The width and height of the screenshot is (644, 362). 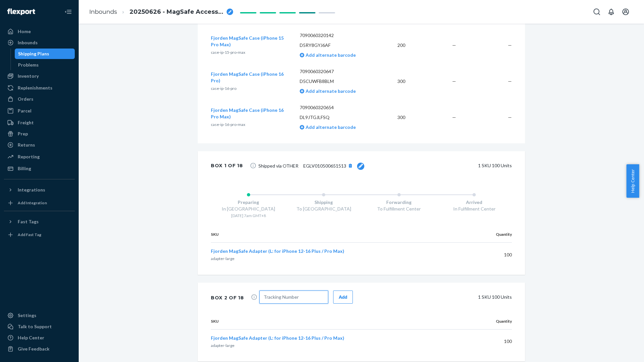 What do you see at coordinates (228, 52) in the screenshot?
I see `span: case-ip-15-pro-max` at bounding box center [228, 52].